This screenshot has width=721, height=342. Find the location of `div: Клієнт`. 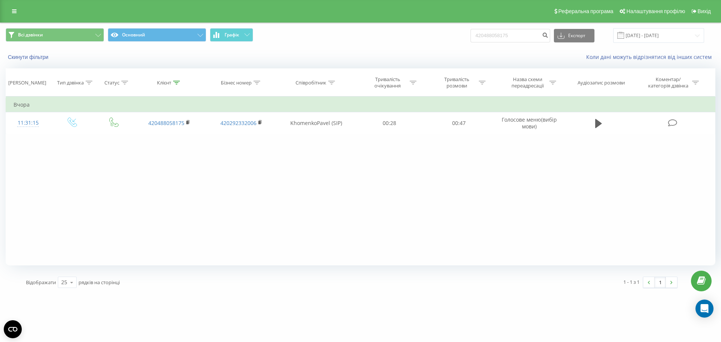

div: Клієнт is located at coordinates (164, 83).